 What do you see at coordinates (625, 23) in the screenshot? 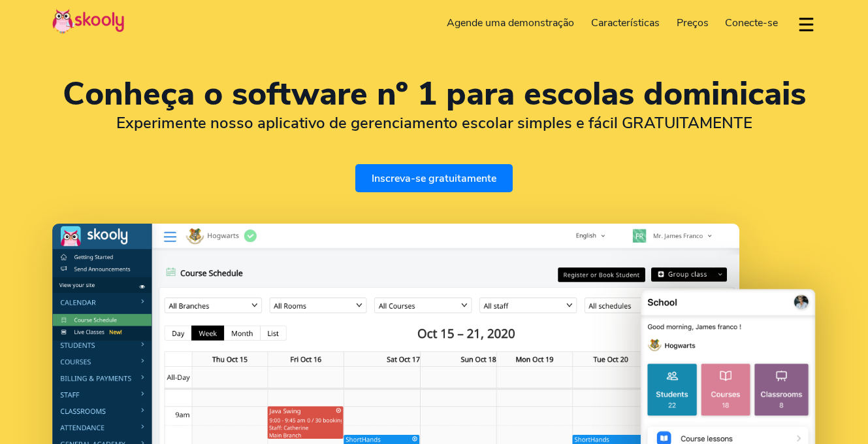
I see `a: Características` at bounding box center [625, 23].